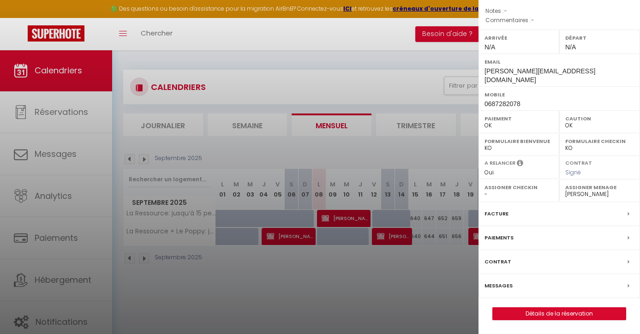 The height and width of the screenshot is (334, 640). I want to click on label: A relancer, so click(500, 163).